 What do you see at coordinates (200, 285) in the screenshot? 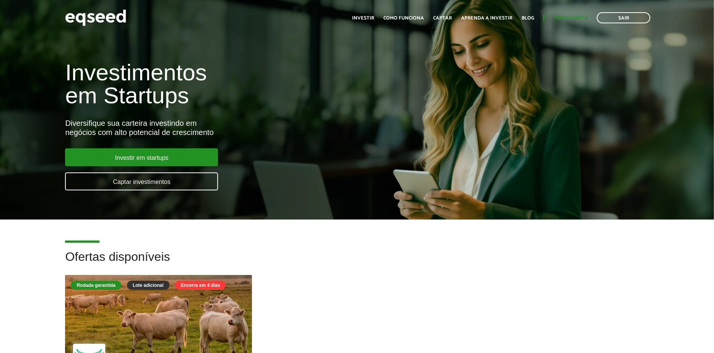
I see `div: Encerra em 4 dias` at bounding box center [200, 285].